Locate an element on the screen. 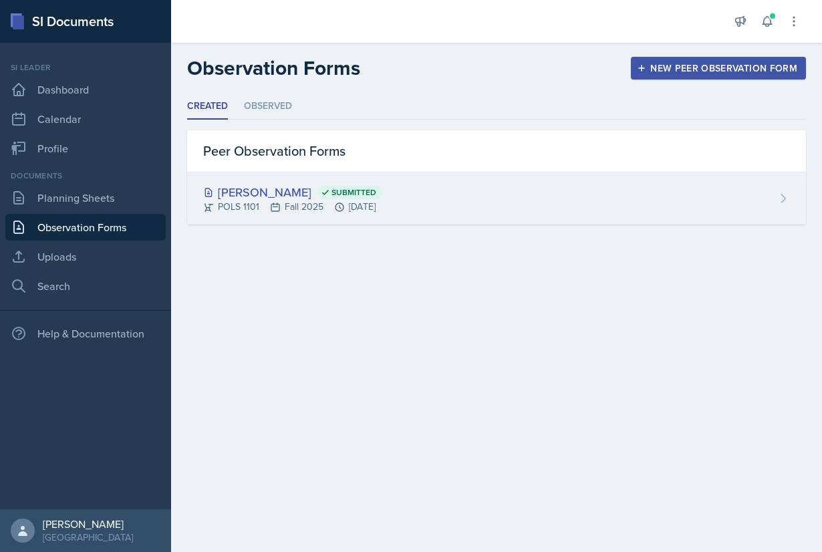 The height and width of the screenshot is (552, 822). div: New Peer Observation Form is located at coordinates (718, 68).